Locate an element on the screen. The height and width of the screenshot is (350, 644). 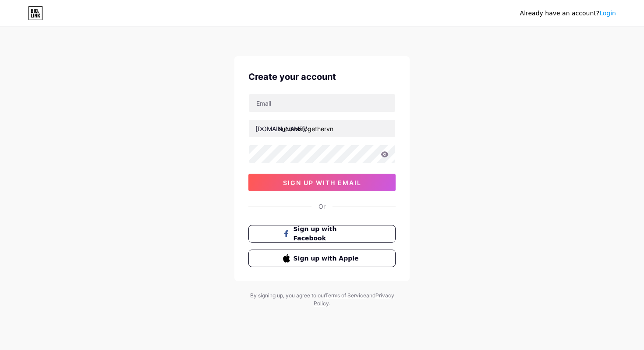
div: Or is located at coordinates (322, 206).